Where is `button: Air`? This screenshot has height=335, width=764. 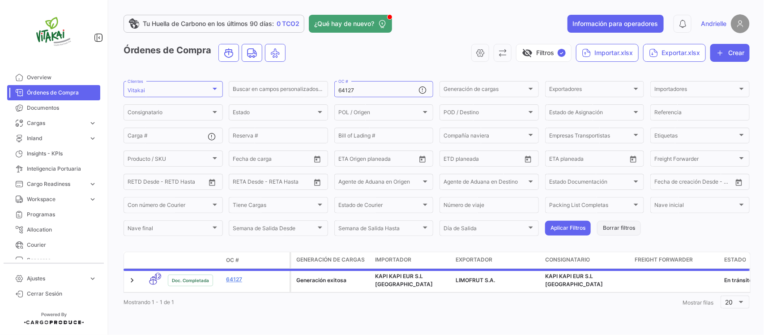
button: Air is located at coordinates (275, 53).